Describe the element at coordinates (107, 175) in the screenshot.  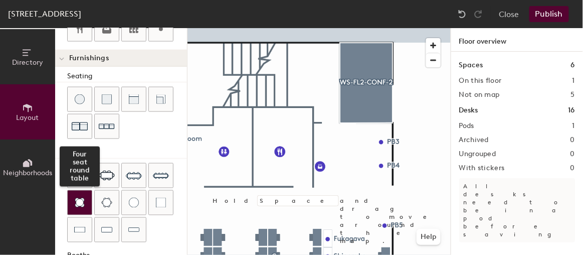
I see `img: Six seat table` at that location.